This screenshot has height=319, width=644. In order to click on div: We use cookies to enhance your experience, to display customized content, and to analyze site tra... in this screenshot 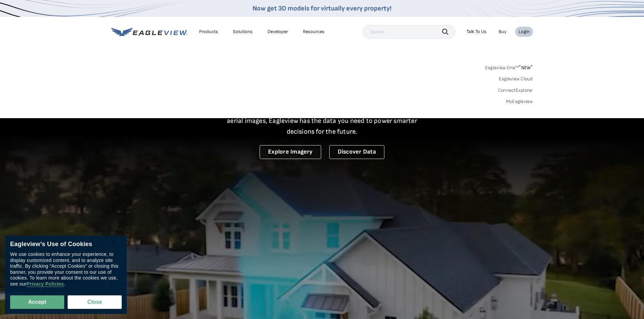, I will do `click(66, 269)`.